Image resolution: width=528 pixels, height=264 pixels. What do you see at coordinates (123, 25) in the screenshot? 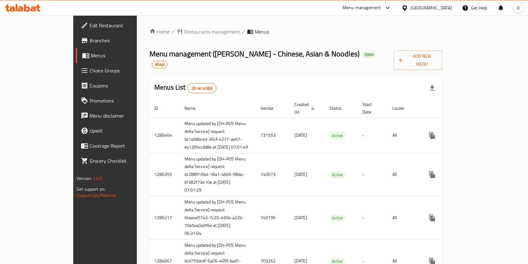
I see `span: Edit Restaurant` at bounding box center [123, 25].